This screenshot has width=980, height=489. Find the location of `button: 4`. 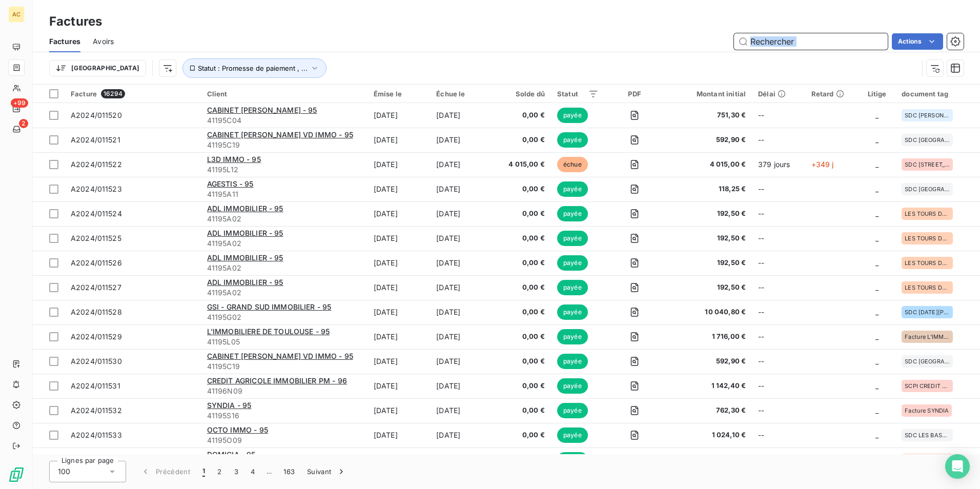

button: 4 is located at coordinates (253, 471).